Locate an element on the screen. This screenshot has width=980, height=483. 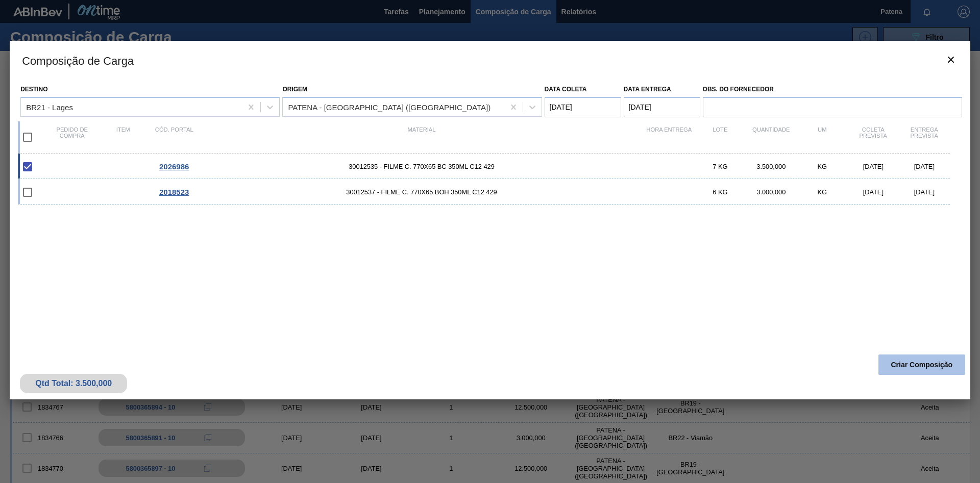
button: Criar Composição is located at coordinates (922, 365).